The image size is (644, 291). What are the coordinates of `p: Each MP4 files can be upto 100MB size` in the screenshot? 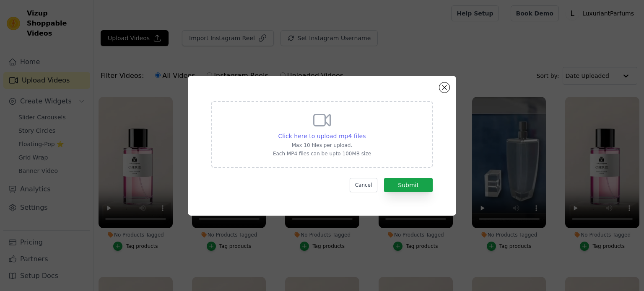 It's located at (322, 154).